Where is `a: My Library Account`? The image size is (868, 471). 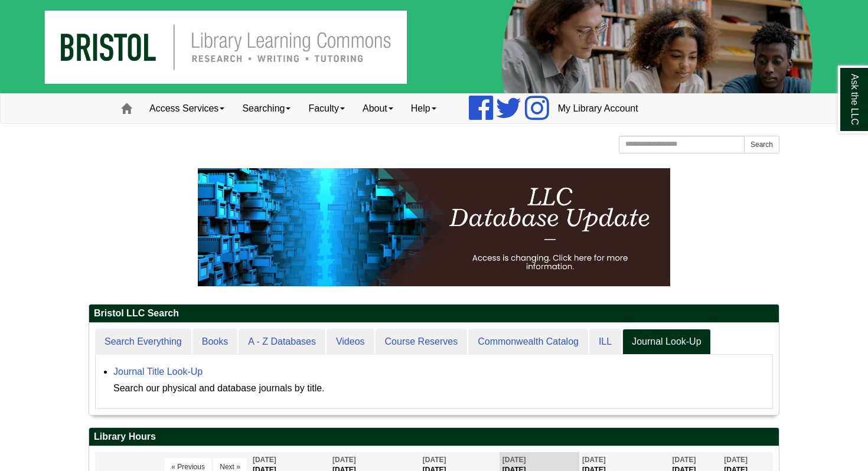
a: My Library Account is located at coordinates (598, 109).